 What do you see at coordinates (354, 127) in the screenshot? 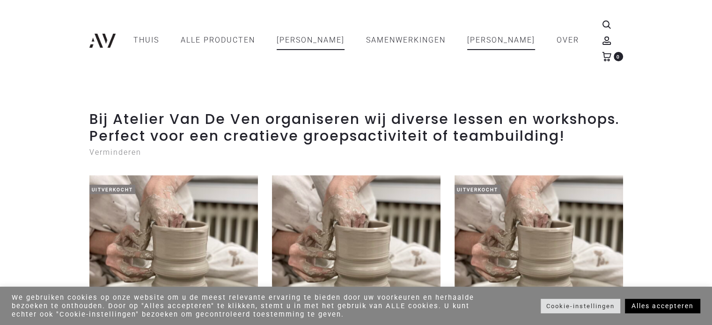
I see `font: Bij Atelier Van De Ven organiseren wij diverse lessen en workshops. Perfect voor een creatieve gr...` at bounding box center [354, 127].